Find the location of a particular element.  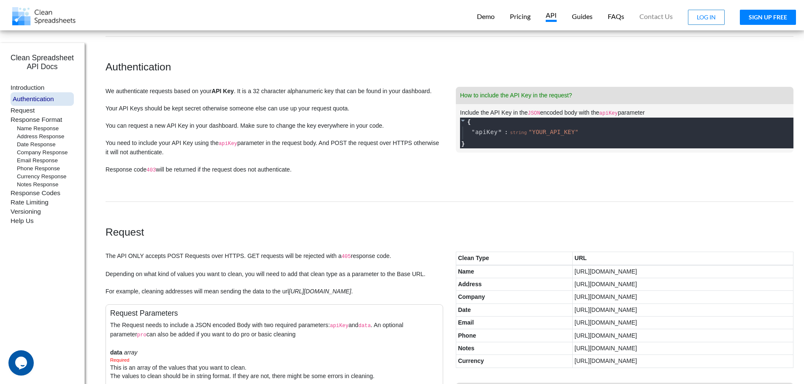

b: Address is located at coordinates (470, 284).